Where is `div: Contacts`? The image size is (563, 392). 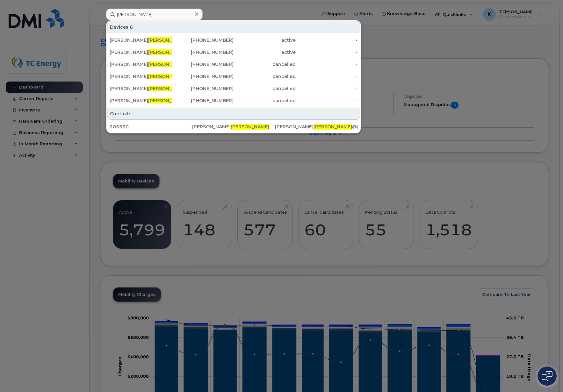
div: Contacts is located at coordinates (233, 114).